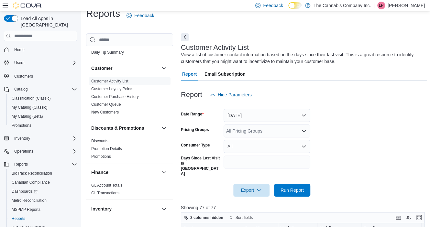 This screenshot has width=430, height=227. What do you see at coordinates (26, 209) in the screenshot?
I see `span: MSPMP Reports` at bounding box center [26, 209].